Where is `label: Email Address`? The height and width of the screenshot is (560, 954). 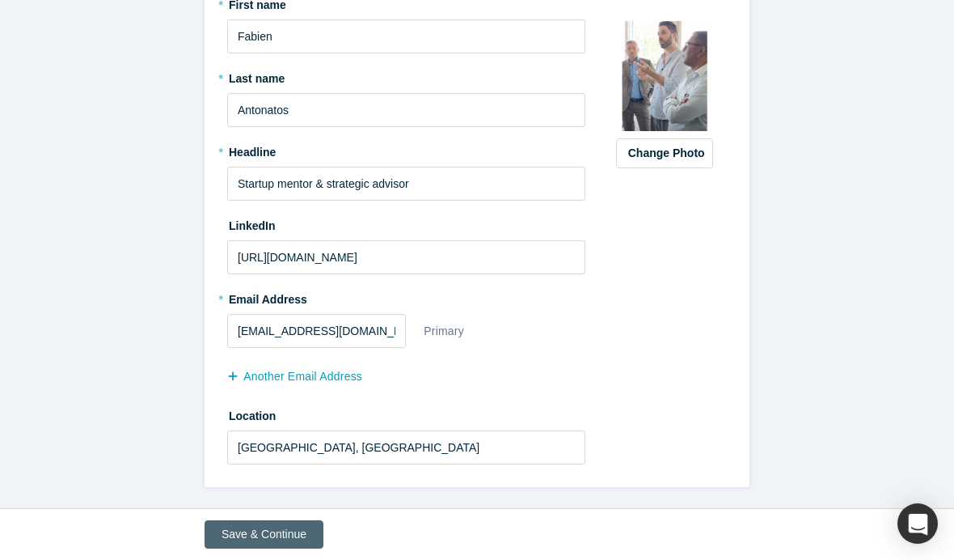
label: Email Address is located at coordinates (267, 297).